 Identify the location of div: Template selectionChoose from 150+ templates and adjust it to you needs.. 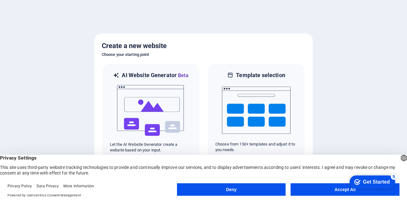
(256, 112).